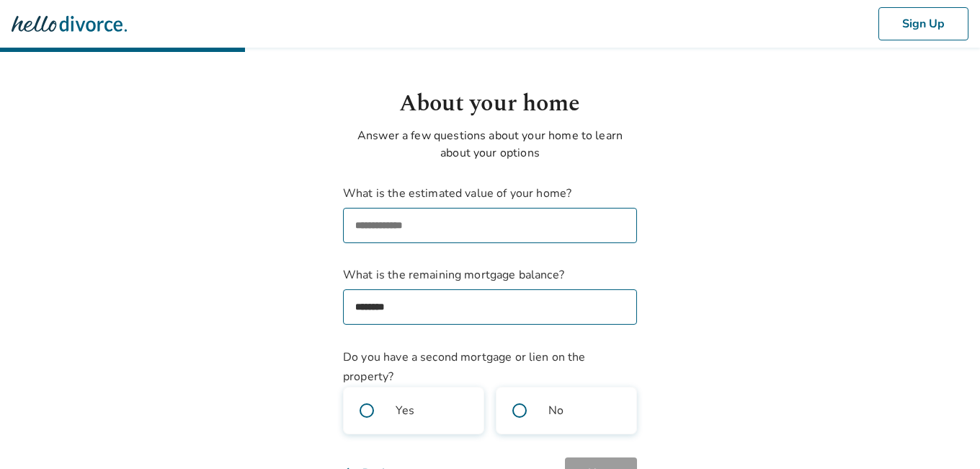  Describe the element at coordinates (490, 225) in the screenshot. I see `input: What is the estimated value of your home?` at that location.